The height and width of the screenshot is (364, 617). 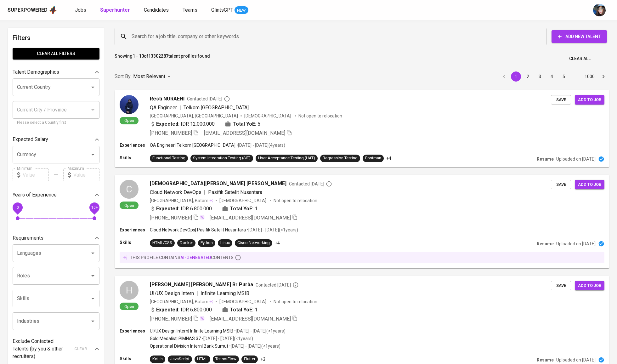 I want to click on a: Superpoweredapp logo, so click(x=32, y=10).